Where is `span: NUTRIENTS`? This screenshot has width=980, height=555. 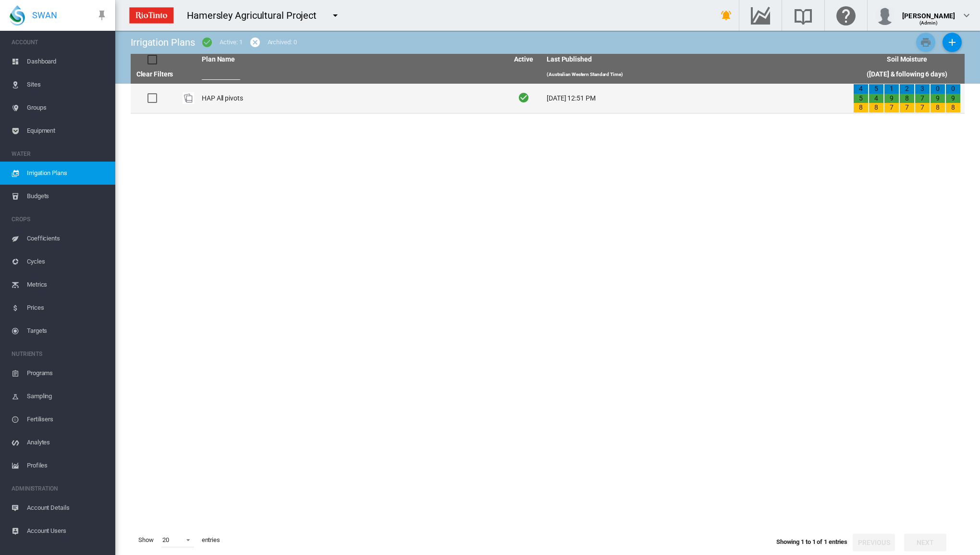 span: NUTRIENTS is located at coordinates (59, 354).